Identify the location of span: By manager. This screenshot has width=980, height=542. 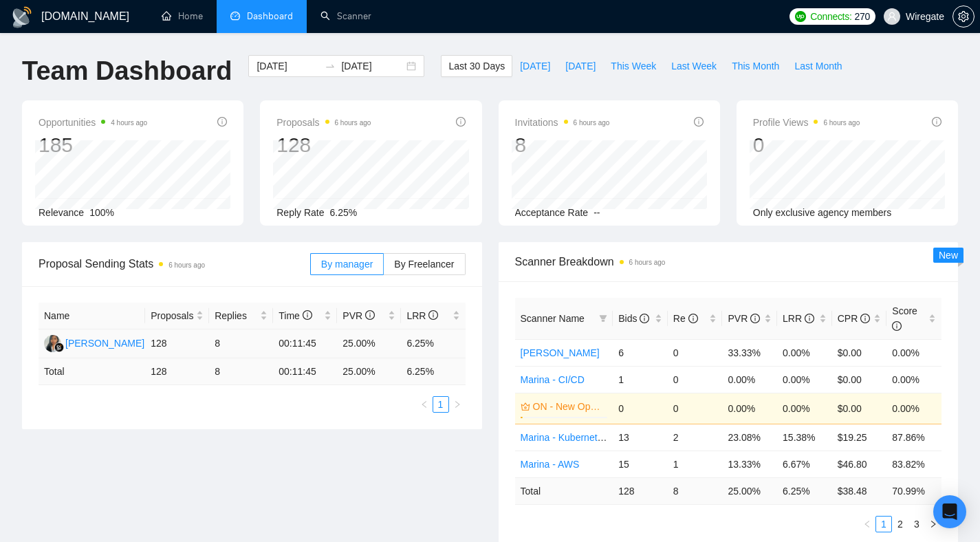
(347, 264).